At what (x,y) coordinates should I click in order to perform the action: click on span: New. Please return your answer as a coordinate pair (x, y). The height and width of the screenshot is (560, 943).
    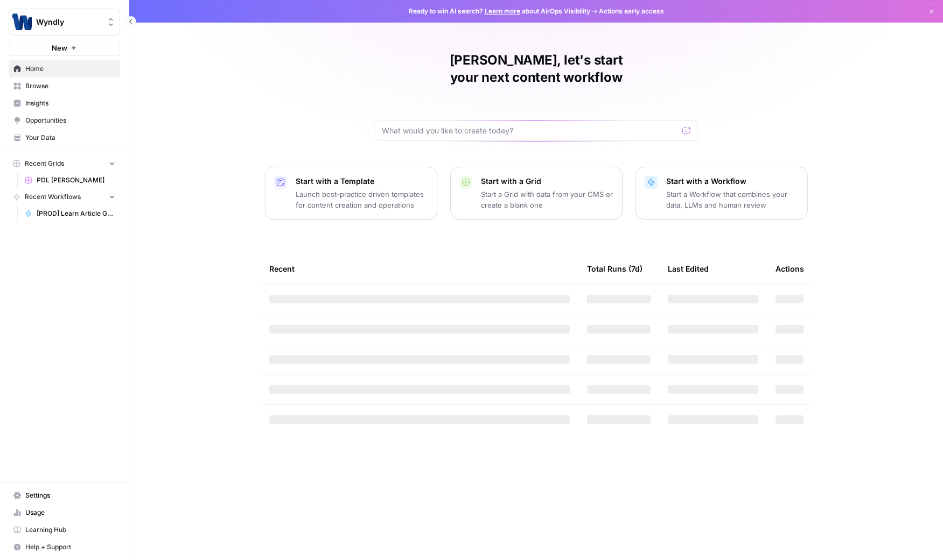
    Looking at the image, I should click on (60, 48).